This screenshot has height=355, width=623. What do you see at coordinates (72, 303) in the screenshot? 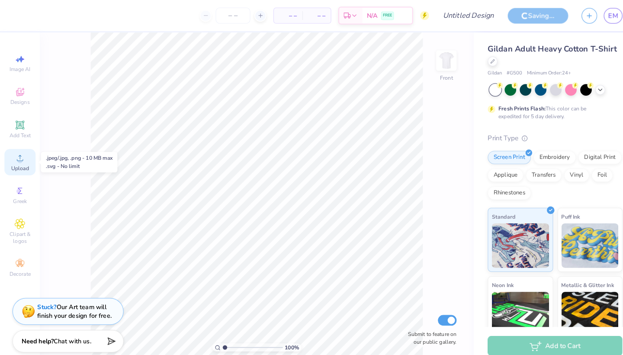
I see `div: Our Art team will finish your design for free.` at bounding box center [72, 303].